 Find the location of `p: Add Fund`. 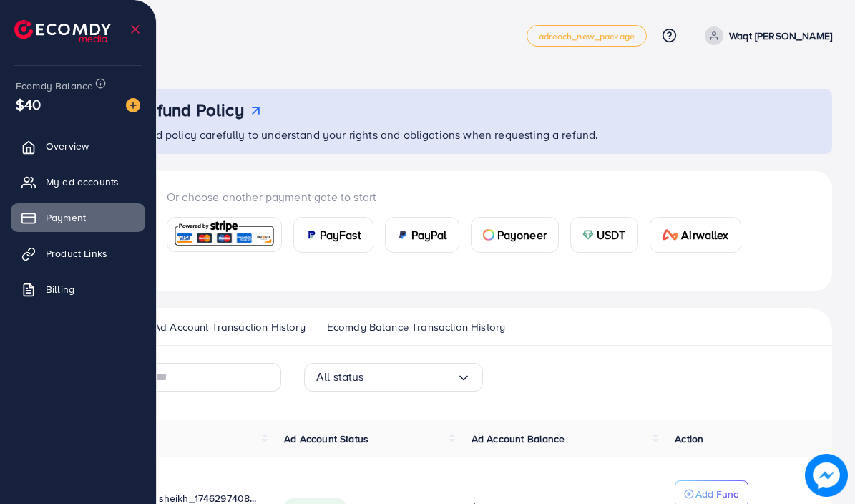

p: Add Fund is located at coordinates (717, 494).